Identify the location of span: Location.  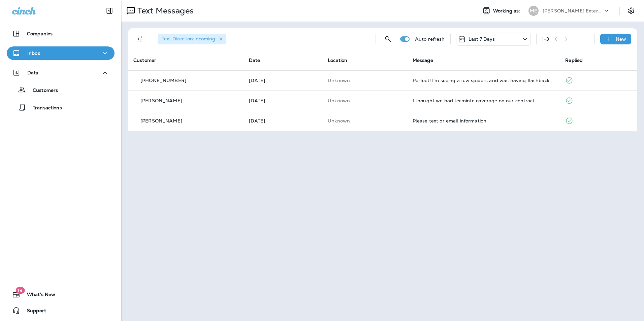
(337, 60).